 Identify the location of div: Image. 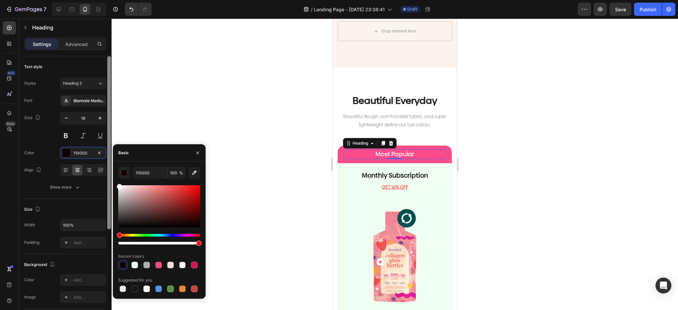
(30, 297).